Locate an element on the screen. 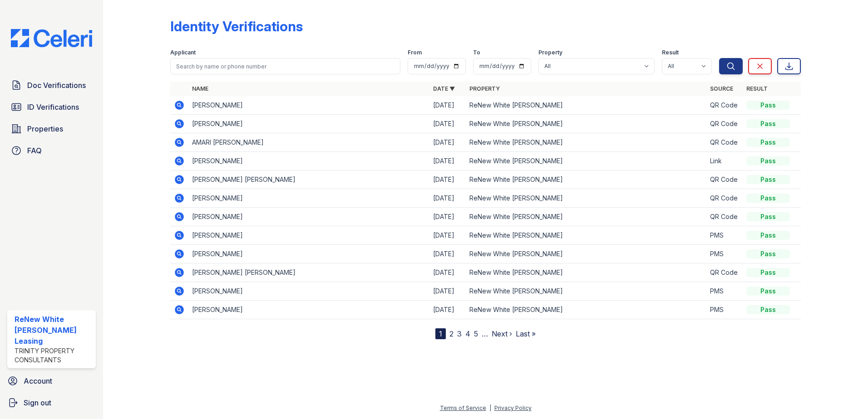 This screenshot has width=868, height=419. a: FAQ is located at coordinates (51, 151).